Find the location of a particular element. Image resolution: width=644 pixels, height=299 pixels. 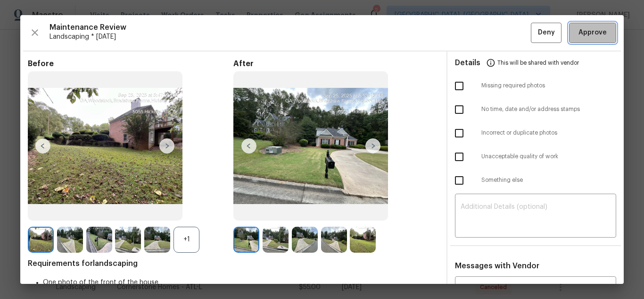

span: Details is located at coordinates (467, 63).